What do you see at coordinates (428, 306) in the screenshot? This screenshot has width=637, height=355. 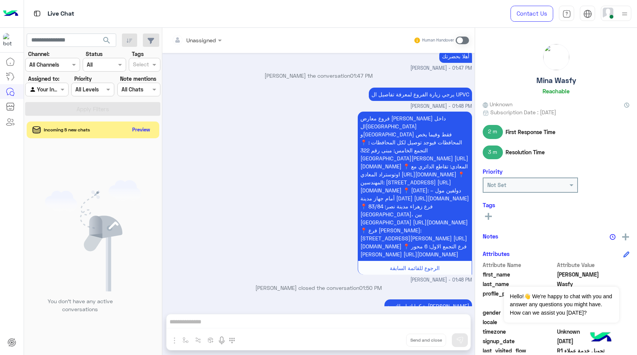 I see `p: 10/8/2025, 1:50 PM` at bounding box center [428, 306].